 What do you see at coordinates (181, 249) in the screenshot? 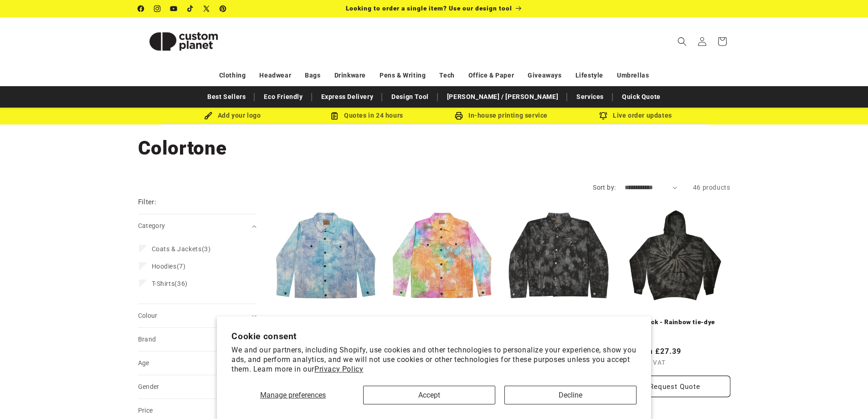
I see `span: (3)` at bounding box center [181, 249].